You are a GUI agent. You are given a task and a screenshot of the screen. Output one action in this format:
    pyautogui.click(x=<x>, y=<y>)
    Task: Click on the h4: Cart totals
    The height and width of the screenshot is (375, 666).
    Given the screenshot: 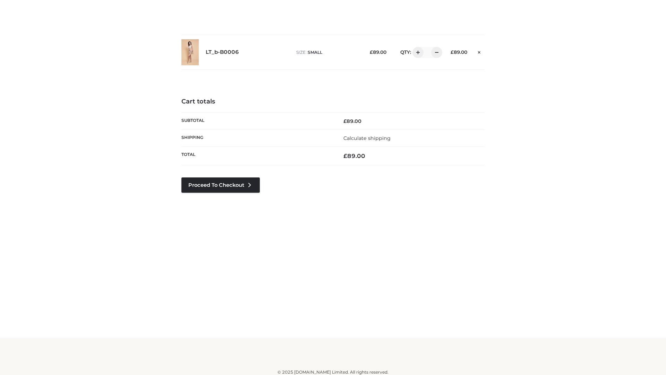 What is the action you would take?
    pyautogui.click(x=333, y=102)
    